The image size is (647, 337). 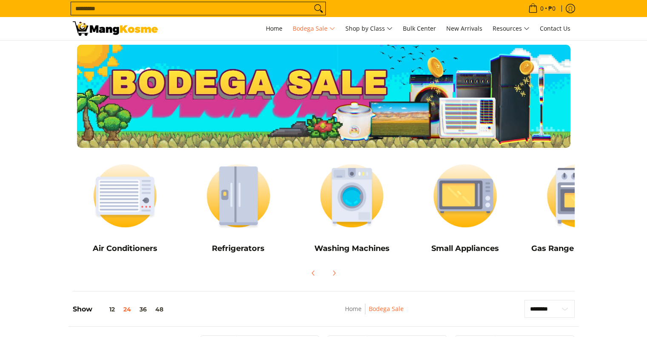 What do you see at coordinates (374, 313) in the screenshot?
I see `nav: Breadcrumbs` at bounding box center [374, 313].